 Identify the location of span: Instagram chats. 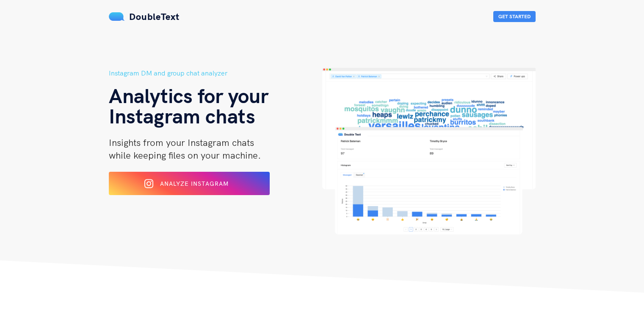
(182, 116).